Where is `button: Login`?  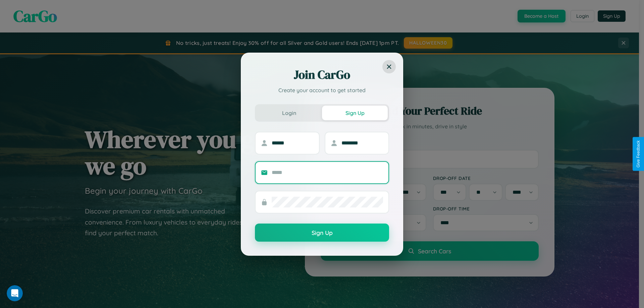 button: Login is located at coordinates (289, 113).